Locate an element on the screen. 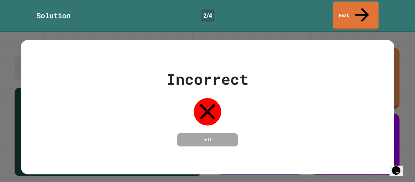 This screenshot has width=415, height=182. h4: + 0 is located at coordinates (207, 140).